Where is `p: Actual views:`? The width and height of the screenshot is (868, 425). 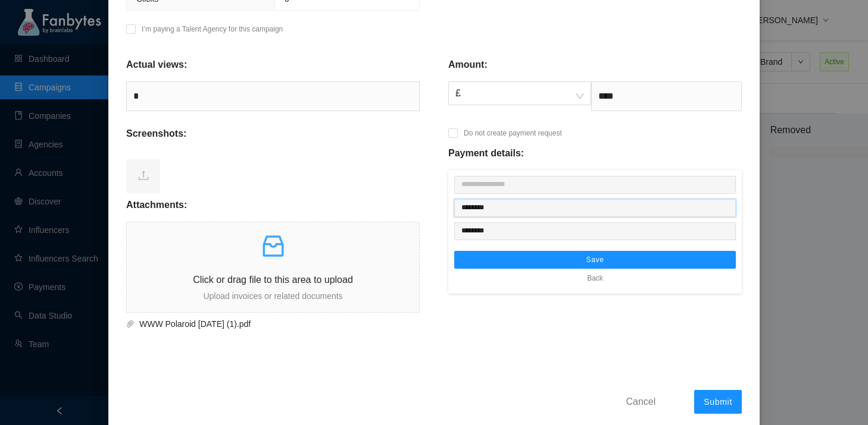
p: Actual views: is located at coordinates (156, 65).